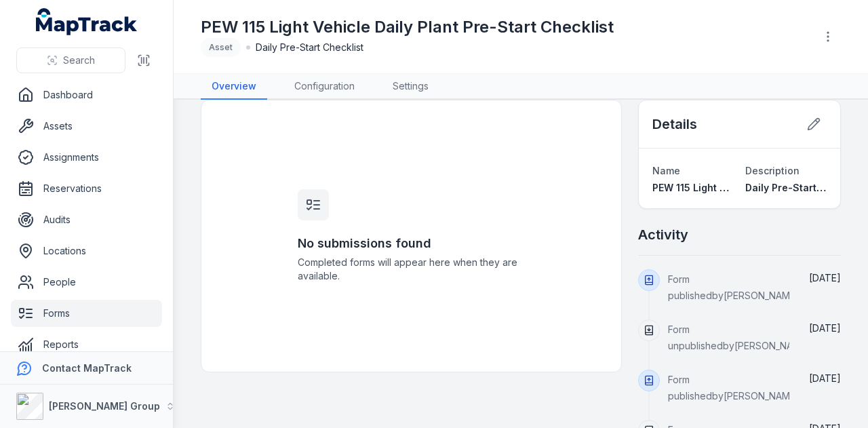 The width and height of the screenshot is (868, 428). Describe the element at coordinates (675, 124) in the screenshot. I see `h2: Details` at that location.